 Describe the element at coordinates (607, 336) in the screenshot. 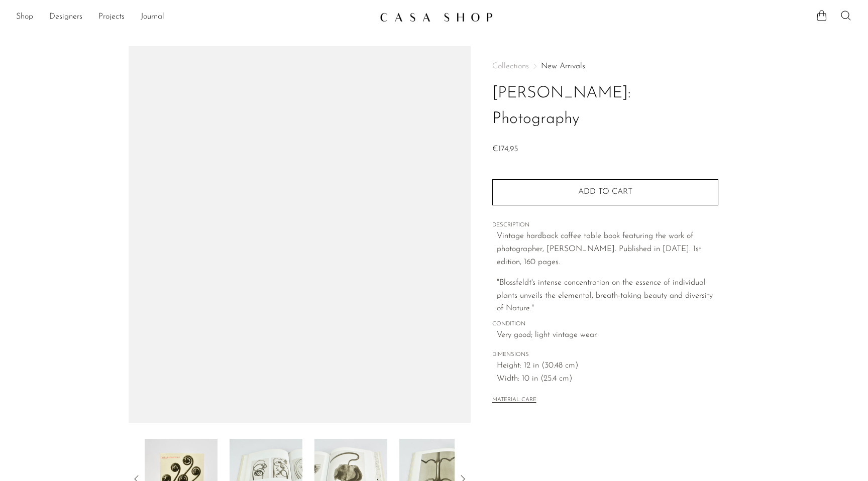

I see `span: Very good; light vintage wear.` at that location.